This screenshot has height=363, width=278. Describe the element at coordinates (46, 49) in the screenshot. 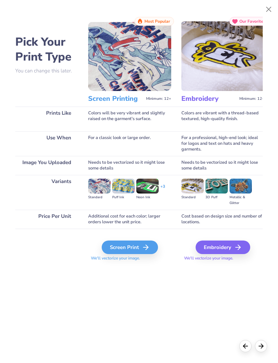

I see `h2: Pick Your Print Type` at that location.